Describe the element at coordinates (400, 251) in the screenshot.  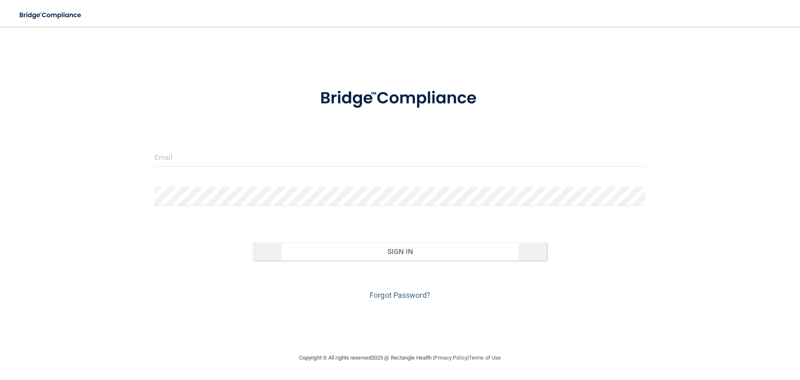
I see `button: Sign In` at that location.